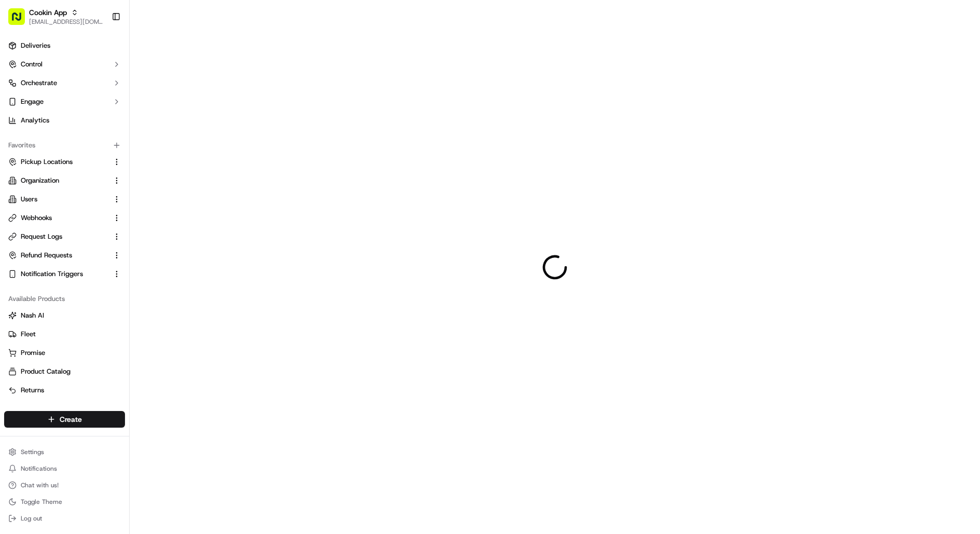  Describe the element at coordinates (64, 120) in the screenshot. I see `a: Analytics` at that location.